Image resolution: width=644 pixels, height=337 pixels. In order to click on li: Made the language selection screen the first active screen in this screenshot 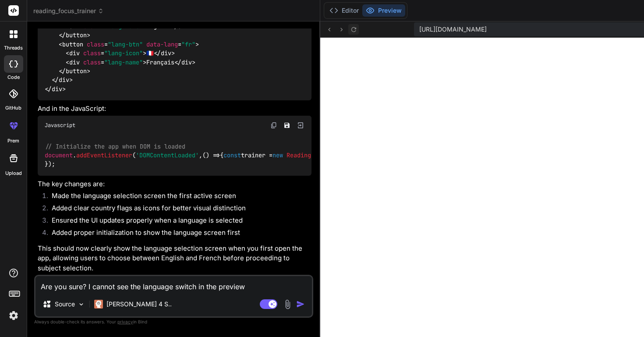, I will do `click(178, 197)`.